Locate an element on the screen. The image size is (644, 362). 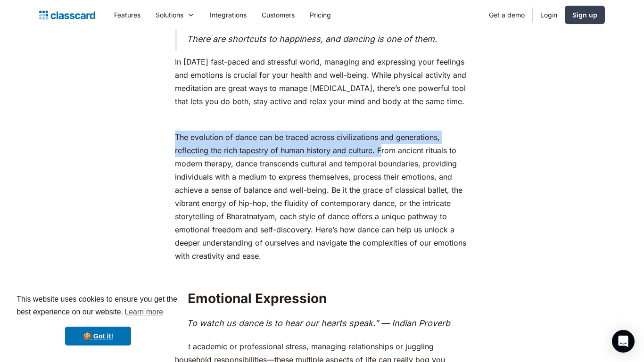
a: Customers is located at coordinates (278, 15).